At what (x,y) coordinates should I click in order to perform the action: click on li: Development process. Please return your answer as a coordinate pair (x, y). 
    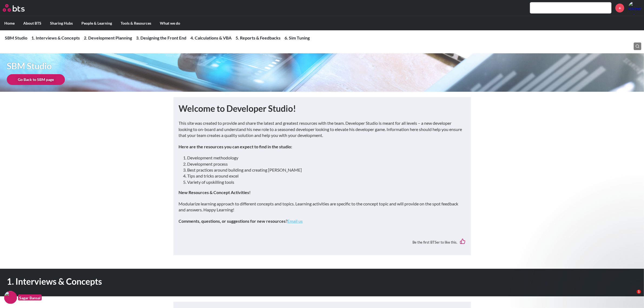
    Looking at the image, I should click on (324, 164).